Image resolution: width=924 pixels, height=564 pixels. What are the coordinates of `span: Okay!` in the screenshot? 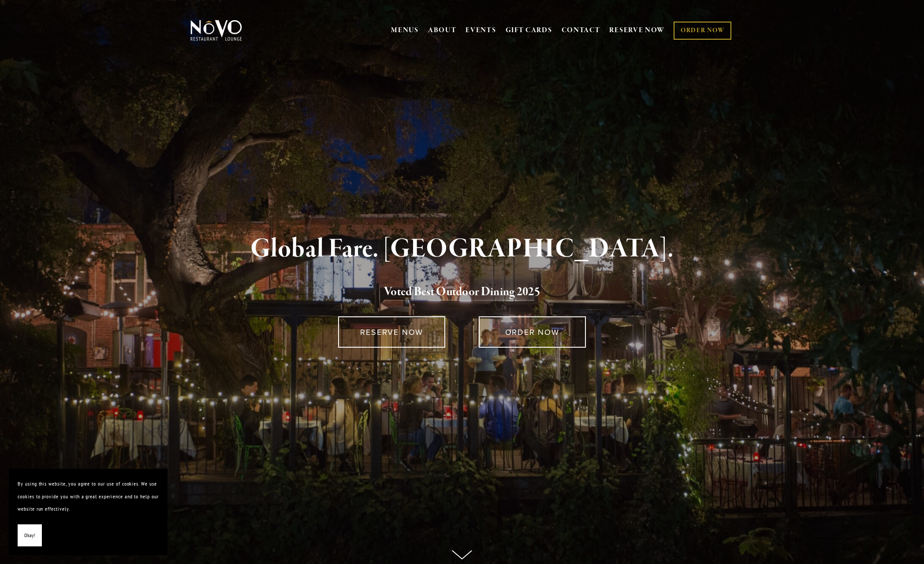 It's located at (30, 536).